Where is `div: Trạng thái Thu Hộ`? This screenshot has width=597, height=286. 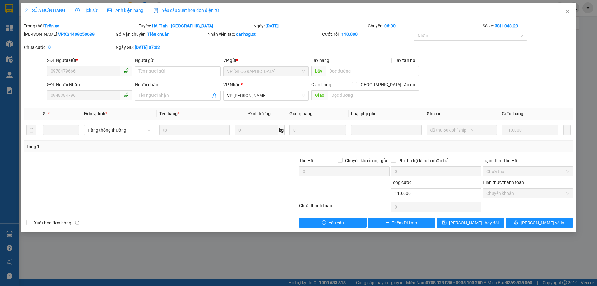 div: Trạng thái Thu Hộ is located at coordinates (528, 160).